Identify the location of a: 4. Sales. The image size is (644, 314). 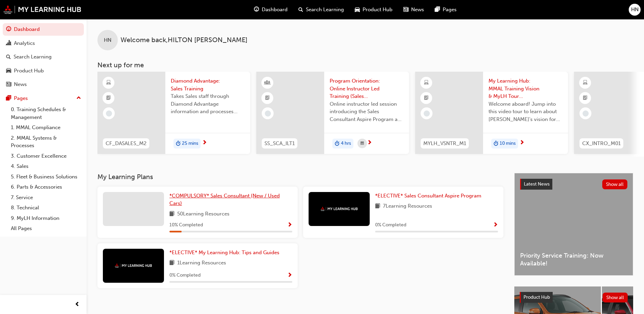
(46, 166).